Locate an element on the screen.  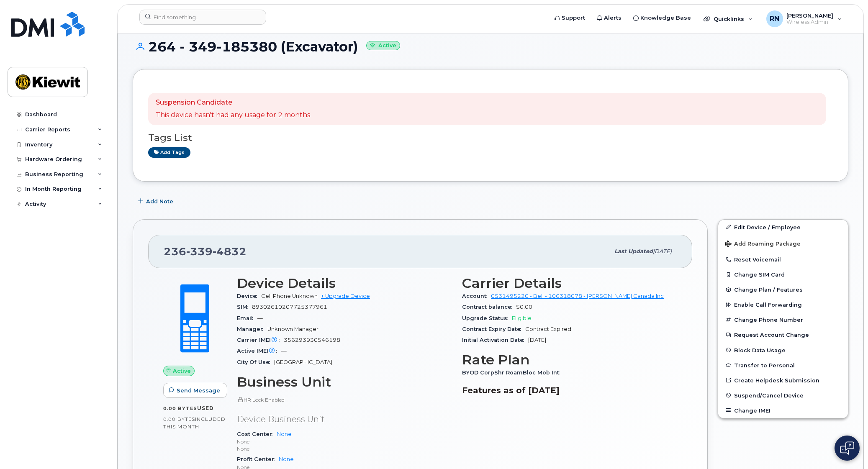
span: Unknown Manager is located at coordinates (293, 329).